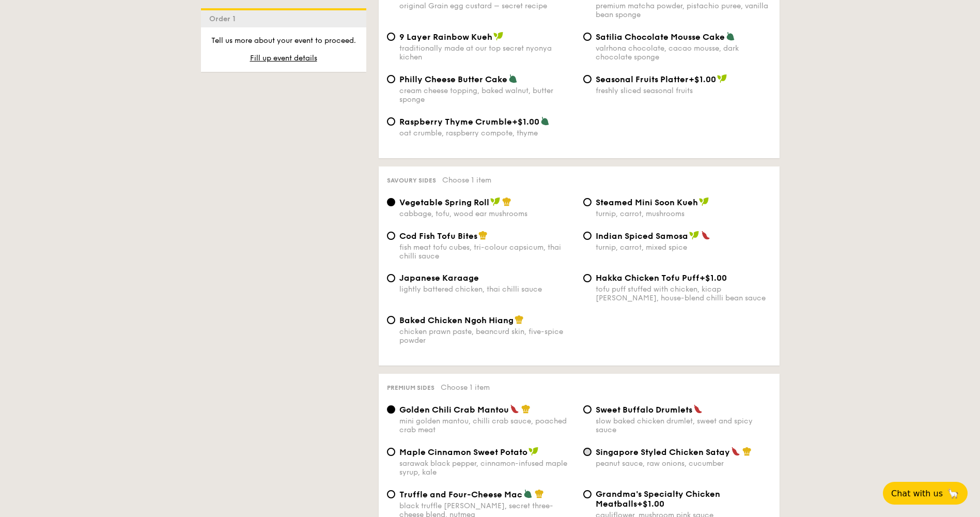 This screenshot has height=517, width=980. Describe the element at coordinates (487, 213) in the screenshot. I see `div: cabbage, tofu, wood ear mushrooms` at that location.